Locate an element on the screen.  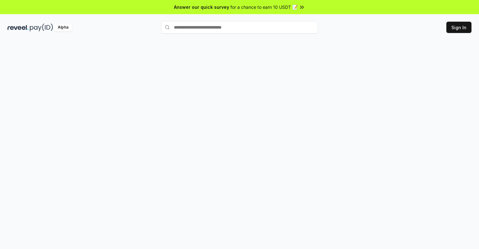
img: reveel_dark is located at coordinates (18, 27).